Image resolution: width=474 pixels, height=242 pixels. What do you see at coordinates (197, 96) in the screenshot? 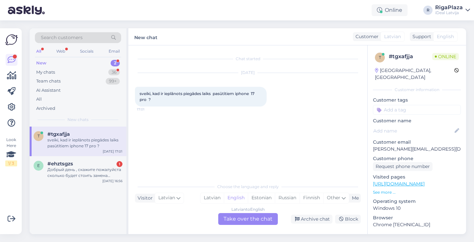
I see `span: sveiki, kad ir ieplānots piegādes laiks pasūtītiem iphone 17 pro ?` at bounding box center [197, 96].